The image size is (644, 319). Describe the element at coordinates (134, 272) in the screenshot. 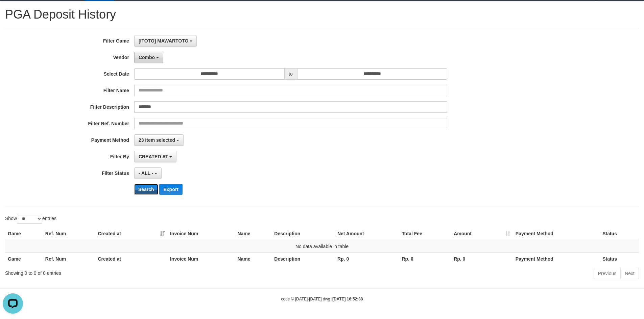

I see `div: Showing 0 to 0 of 0 entries` at that location.